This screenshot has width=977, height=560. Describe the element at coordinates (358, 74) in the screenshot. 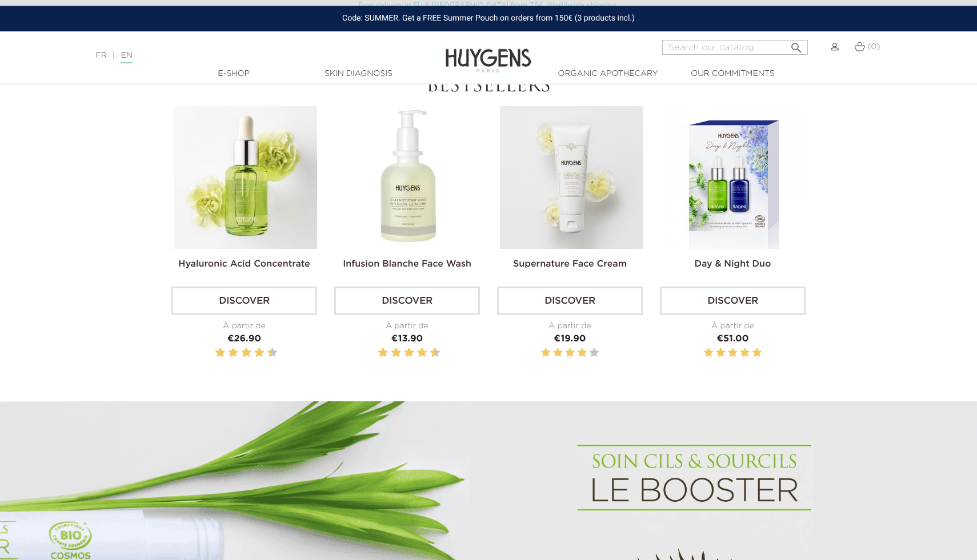

I see `a: Skin Diagnosis` at that location.